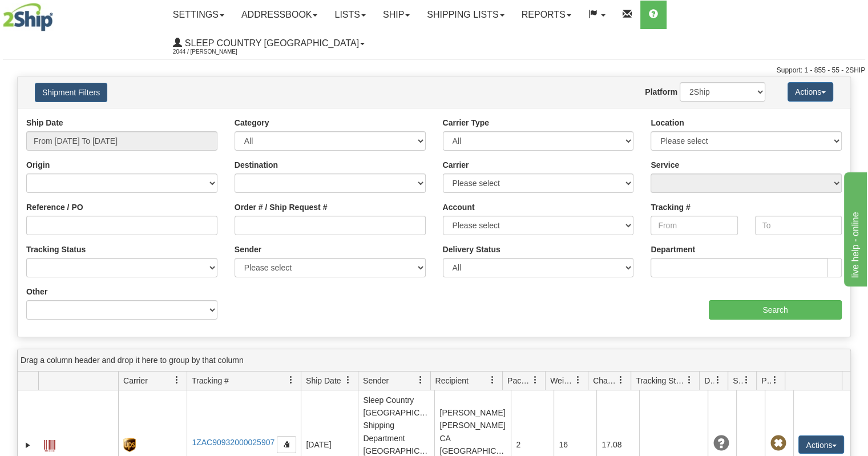 This screenshot has width=868, height=456. Describe the element at coordinates (721, 444) in the screenshot. I see `span: Unknown` at that location.